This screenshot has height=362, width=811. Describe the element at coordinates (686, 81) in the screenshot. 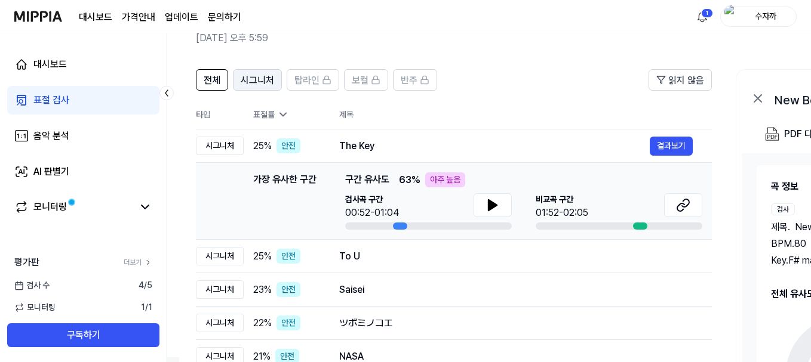

I see `span: 읽지 않음` at that location.